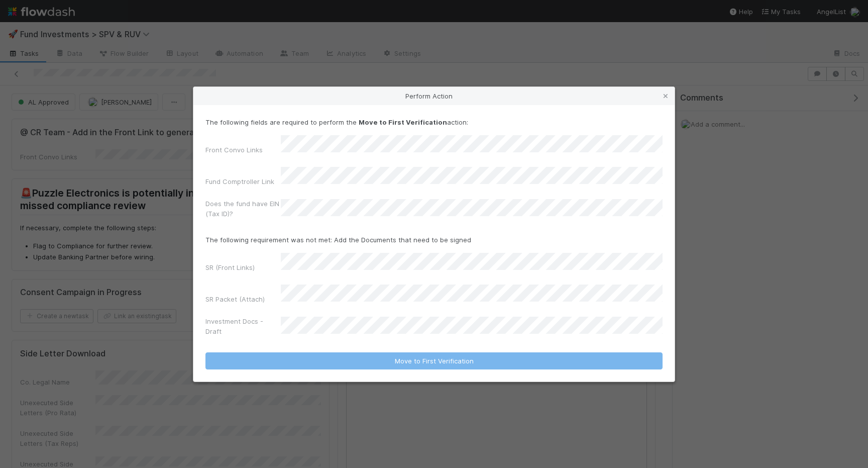 This screenshot has width=868, height=468. I want to click on label: SR Packet (Attach), so click(235, 299).